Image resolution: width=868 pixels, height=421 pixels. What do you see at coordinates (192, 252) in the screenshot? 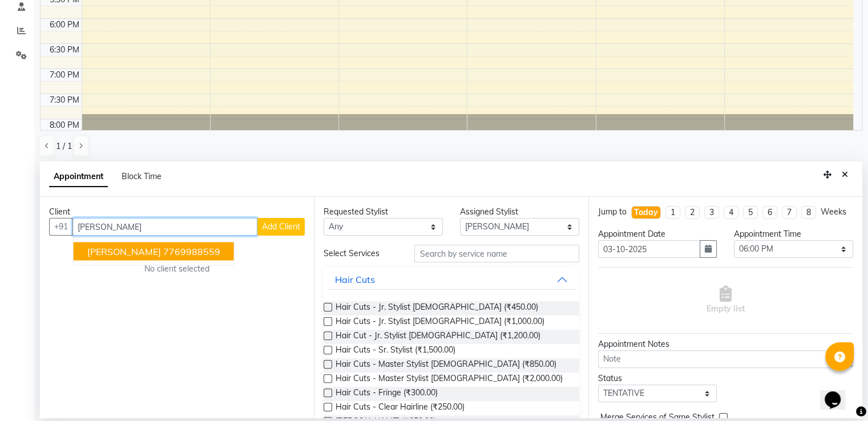
I see `ngb-highlight: 7769988559` at bounding box center [192, 252].